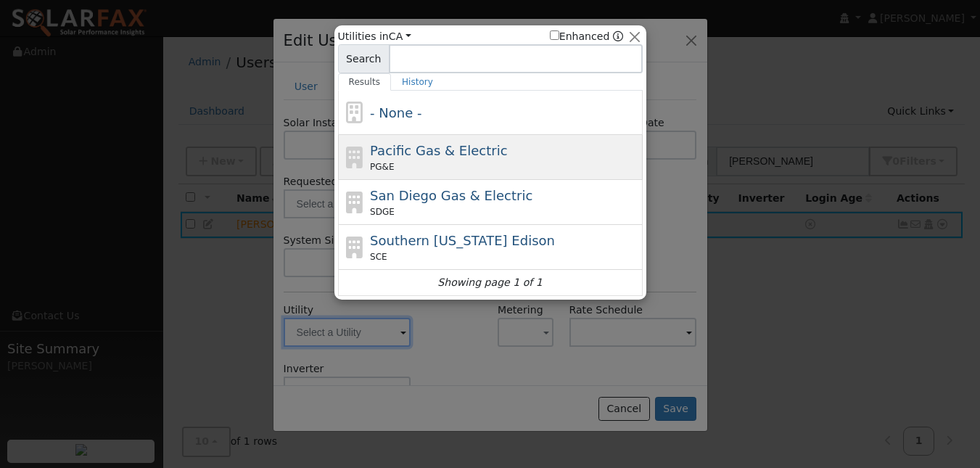  What do you see at coordinates (381, 167) in the screenshot?
I see `span: PG&E` at bounding box center [381, 167].